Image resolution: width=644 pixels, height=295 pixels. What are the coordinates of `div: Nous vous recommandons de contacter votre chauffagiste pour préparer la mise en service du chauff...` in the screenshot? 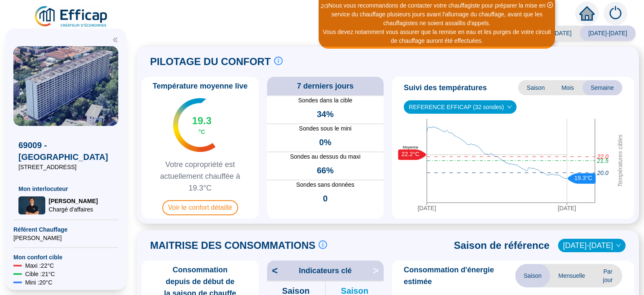 It's located at (437, 14).